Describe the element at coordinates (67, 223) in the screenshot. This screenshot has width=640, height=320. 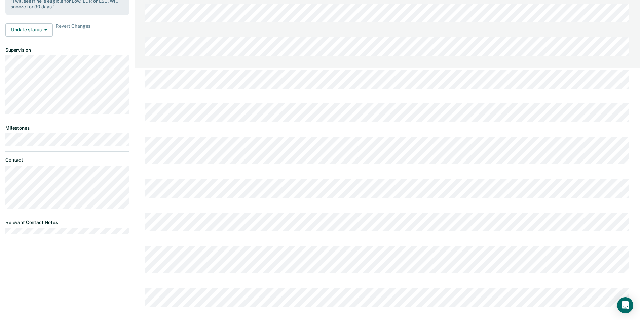
I see `dt: Relevant Contact Notes` at that location.